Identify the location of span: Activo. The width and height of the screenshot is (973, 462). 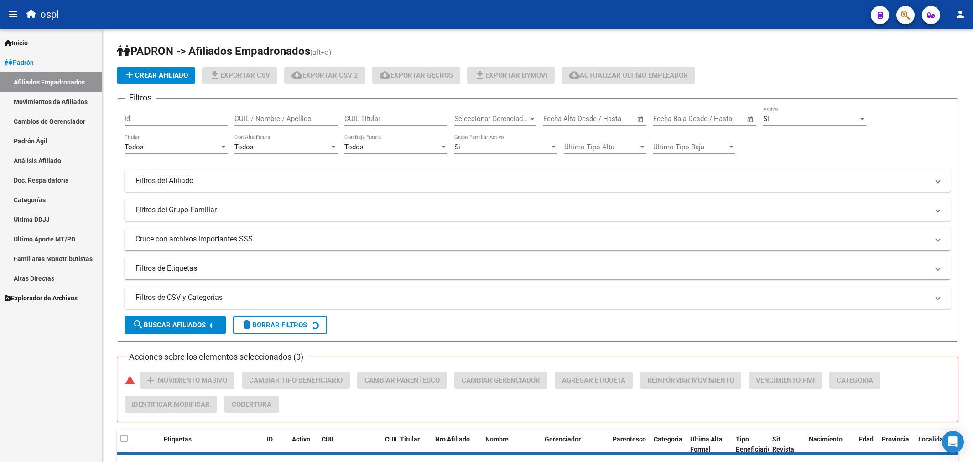
(301, 439).